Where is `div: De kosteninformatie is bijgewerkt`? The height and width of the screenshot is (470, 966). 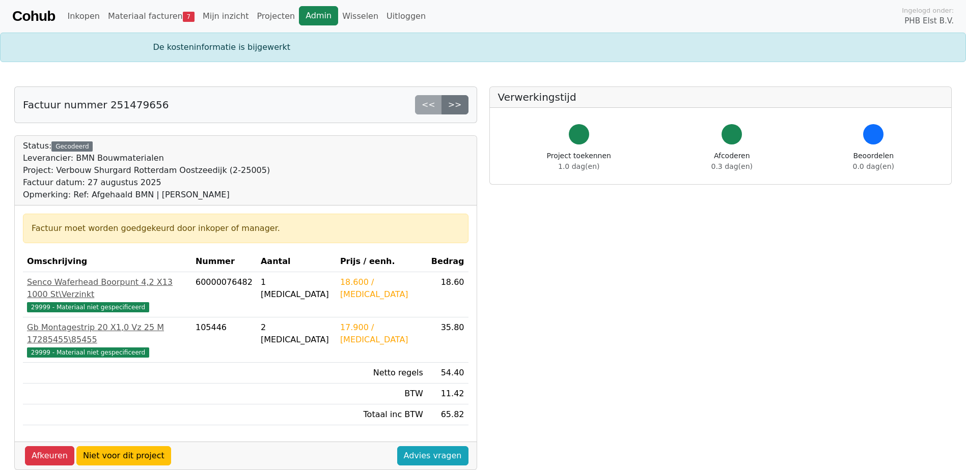
div: De kosteninformatie is bijgewerkt is located at coordinates (483, 47).